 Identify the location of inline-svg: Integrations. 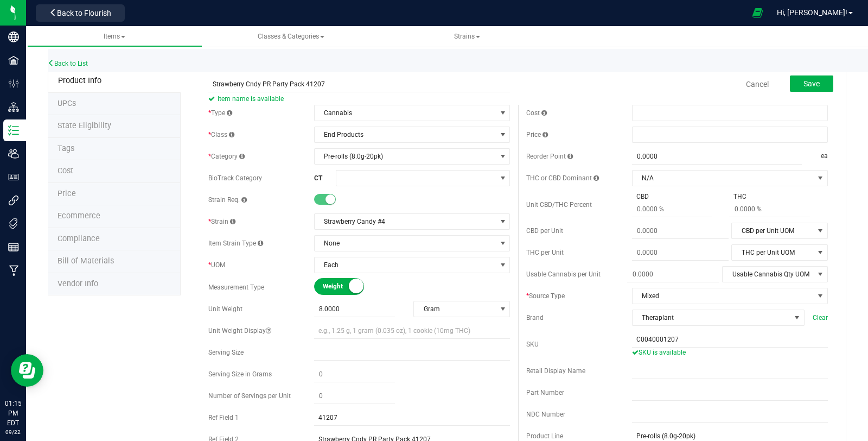
(13, 200).